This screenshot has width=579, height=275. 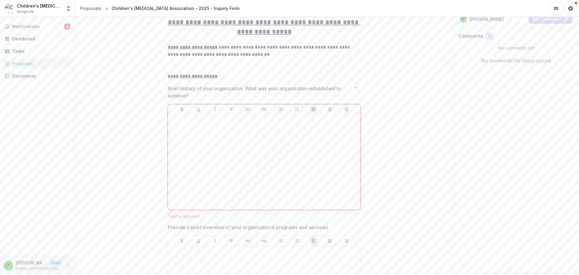 I want to click on img: Children's Cancer Association, so click(x=10, y=8).